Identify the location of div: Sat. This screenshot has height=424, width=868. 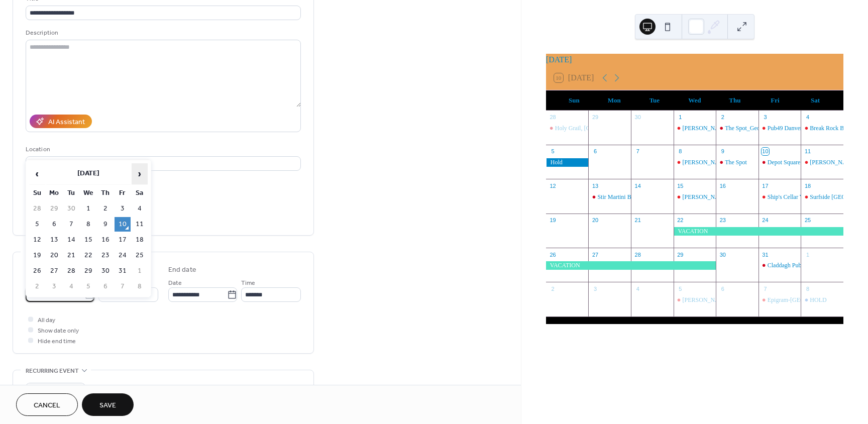
(815, 101).